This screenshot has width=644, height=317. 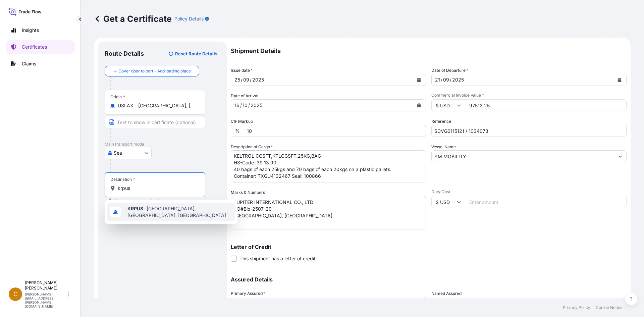 What do you see at coordinates (171, 212) in the screenshot?
I see `div: Show suggestions` at bounding box center [171, 212].